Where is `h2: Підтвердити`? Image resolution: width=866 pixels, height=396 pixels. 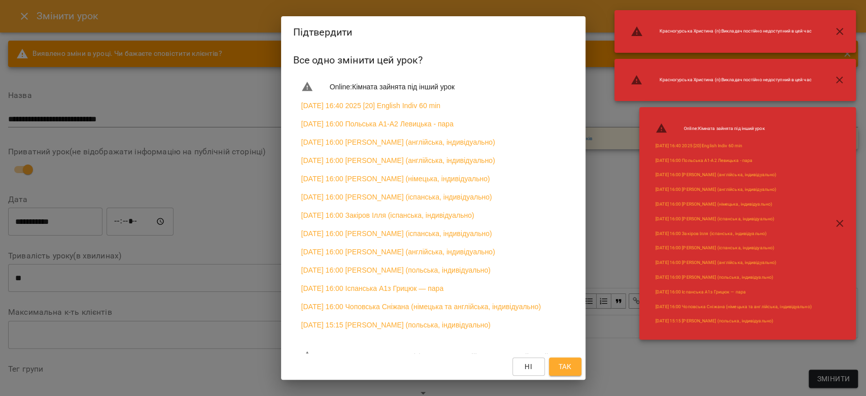 h2: Підтвердити is located at coordinates (433, 32).